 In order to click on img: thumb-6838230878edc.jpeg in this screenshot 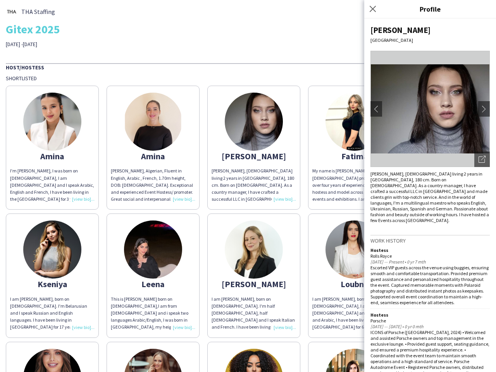, I will do `click(355, 122)`.